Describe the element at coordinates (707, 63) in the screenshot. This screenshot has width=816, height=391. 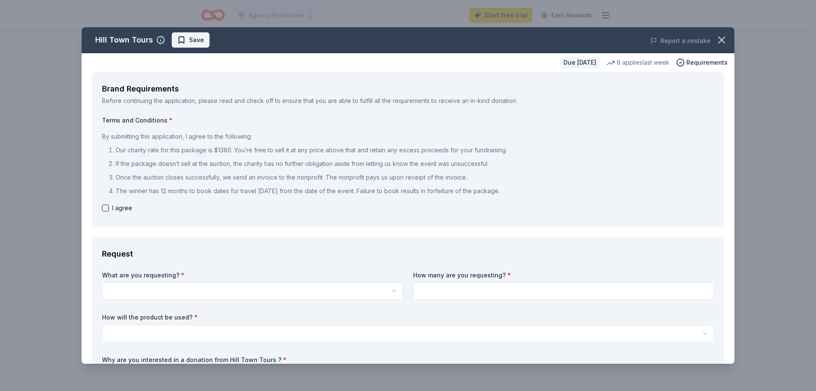
I see `span: Requirements` at that location.